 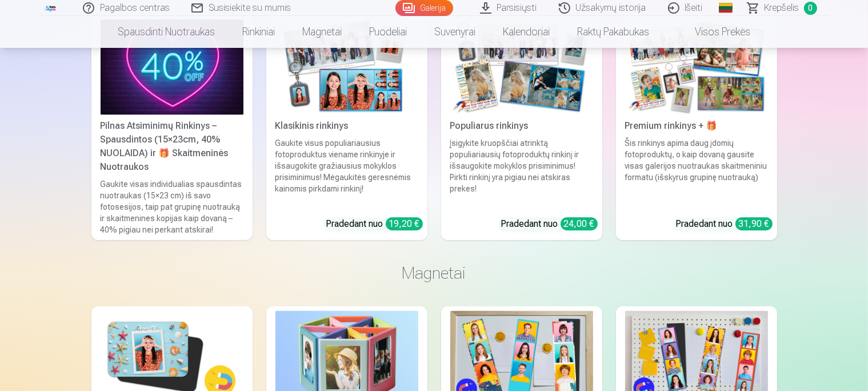 What do you see at coordinates (696, 173) in the screenshot?
I see `div: Šis rinkinys apima daug įdomių fotoproduktų, o kaip dovaną gausite visas galerijos nuotraukas ska...` at bounding box center [696, 173].